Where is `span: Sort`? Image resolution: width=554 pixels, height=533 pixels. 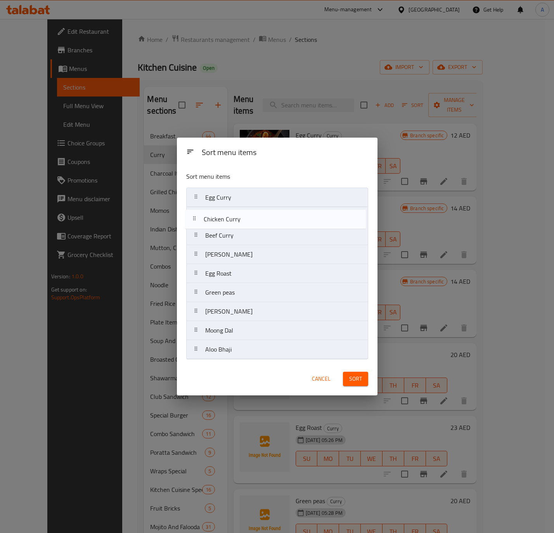 span: Sort is located at coordinates (355, 379).